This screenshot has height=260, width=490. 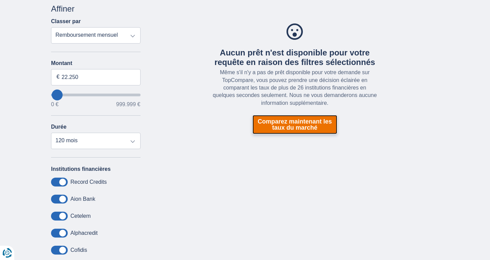 I want to click on label: Institutions financières, so click(x=81, y=169).